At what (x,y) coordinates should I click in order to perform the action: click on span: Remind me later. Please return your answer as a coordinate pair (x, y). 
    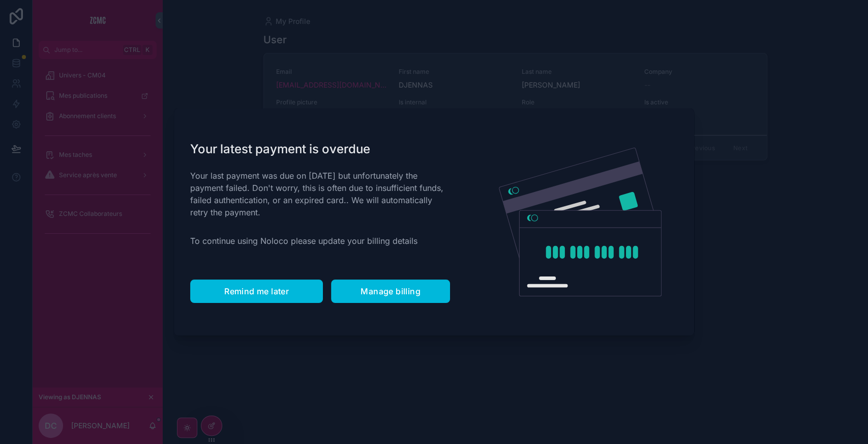
    Looking at the image, I should click on (256, 291).